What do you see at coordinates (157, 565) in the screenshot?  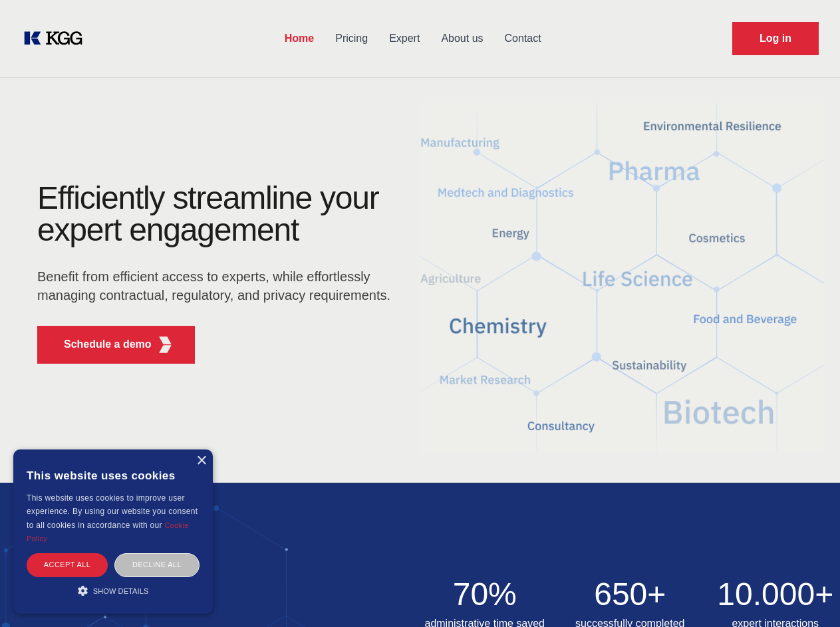 I see `div: Decline all` at bounding box center [157, 565].